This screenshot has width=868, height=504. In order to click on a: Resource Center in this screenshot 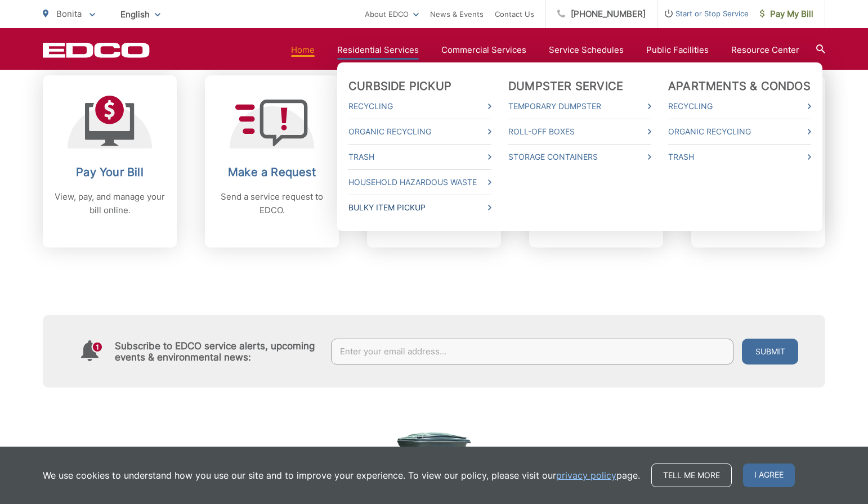, I will do `click(765, 50)`.